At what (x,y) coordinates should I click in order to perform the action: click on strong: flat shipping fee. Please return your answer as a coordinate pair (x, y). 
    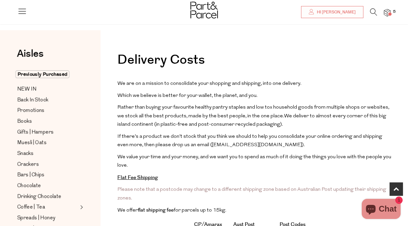
    Looking at the image, I should click on (155, 210).